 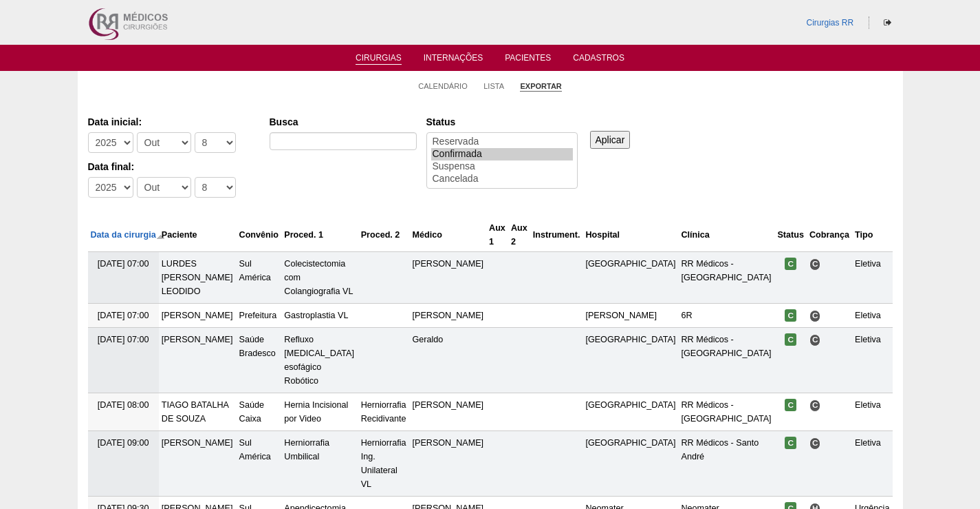 What do you see at coordinates (557, 235) in the screenshot?
I see `th: Instrument.` at bounding box center [557, 235].